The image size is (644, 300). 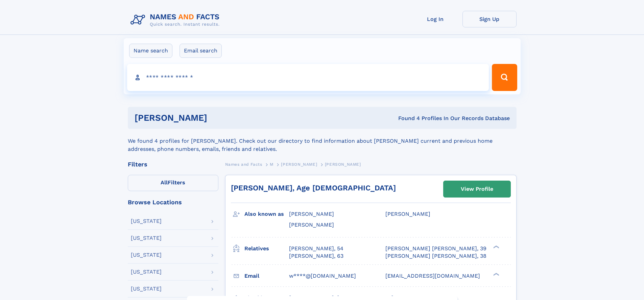 I want to click on div: Filters, so click(x=173, y=165).